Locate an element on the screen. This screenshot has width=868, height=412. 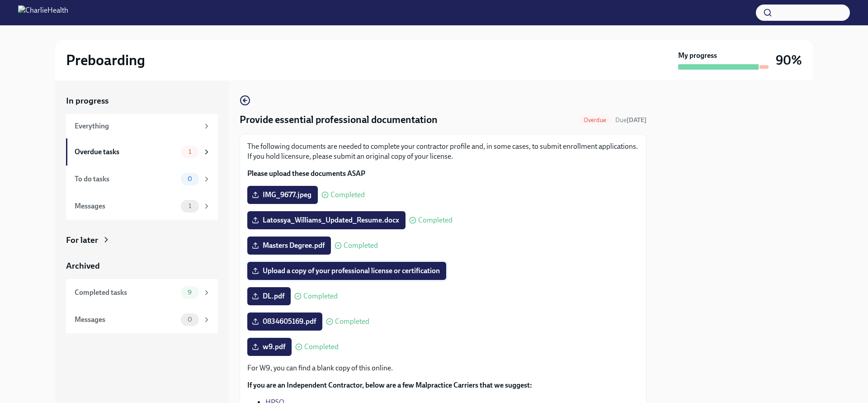
img: CharlieHealth is located at coordinates (43, 12).